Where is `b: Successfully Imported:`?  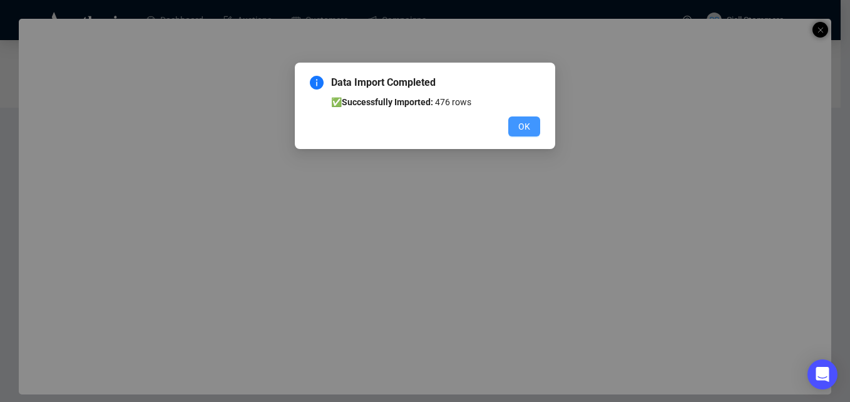 b: Successfully Imported: is located at coordinates (387, 102).